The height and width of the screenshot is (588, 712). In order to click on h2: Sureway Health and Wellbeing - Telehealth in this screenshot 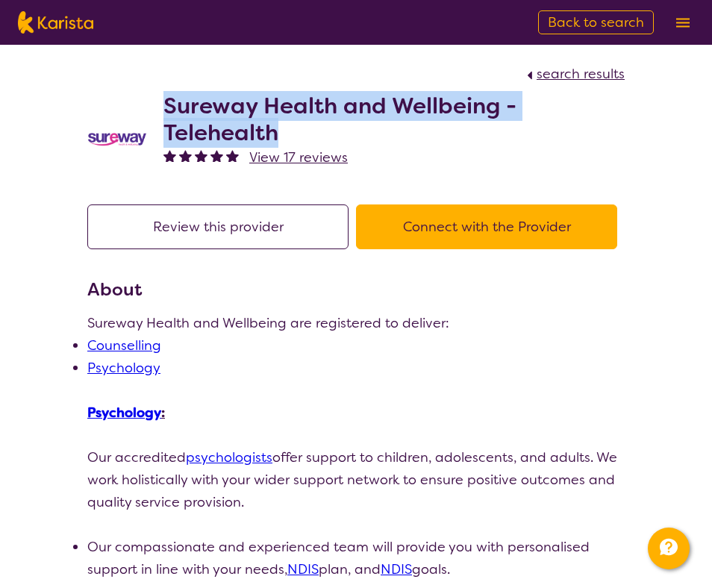, I will do `click(394, 120)`.